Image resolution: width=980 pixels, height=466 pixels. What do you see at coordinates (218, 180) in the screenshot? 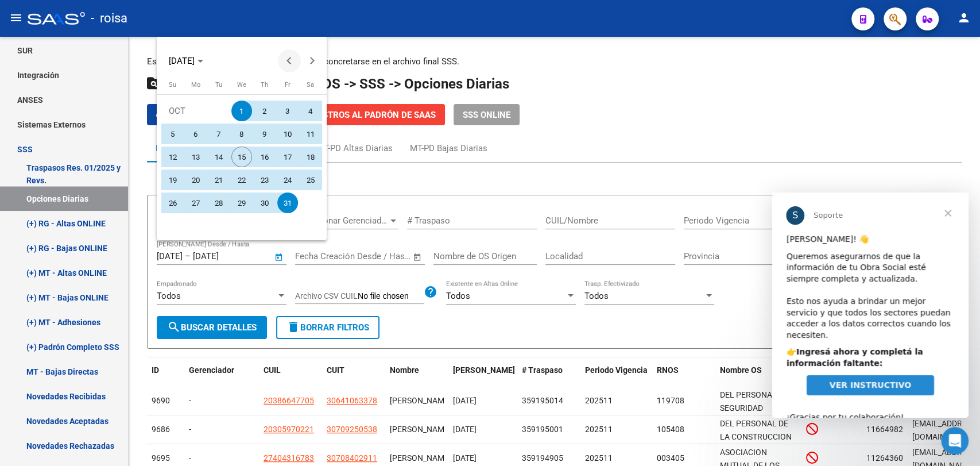
I see `span: 21` at bounding box center [218, 180].